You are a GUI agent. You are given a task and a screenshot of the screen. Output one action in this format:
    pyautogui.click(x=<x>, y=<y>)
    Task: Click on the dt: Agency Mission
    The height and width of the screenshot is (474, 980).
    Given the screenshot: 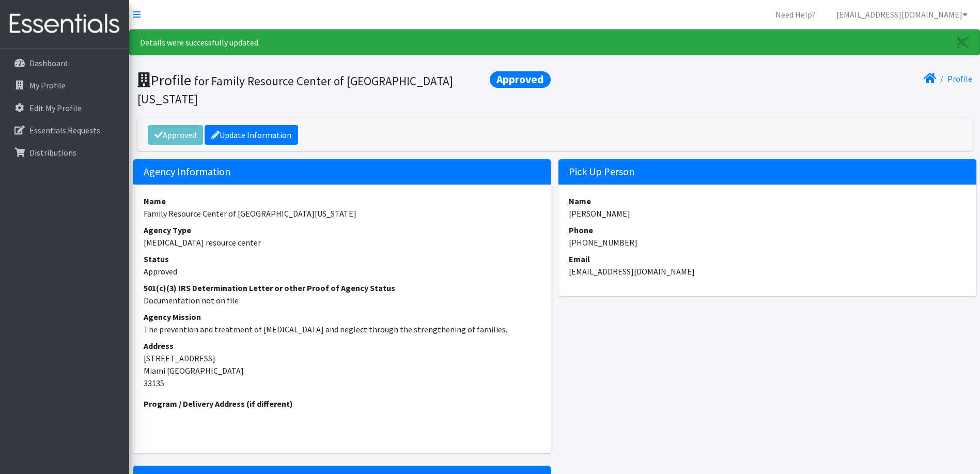 What is the action you would take?
    pyautogui.click(x=342, y=316)
    